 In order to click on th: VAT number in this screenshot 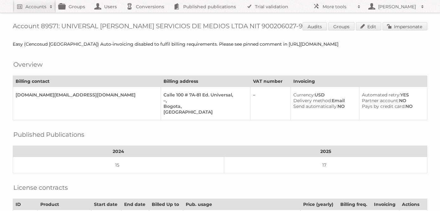, I will do `click(270, 81)`.